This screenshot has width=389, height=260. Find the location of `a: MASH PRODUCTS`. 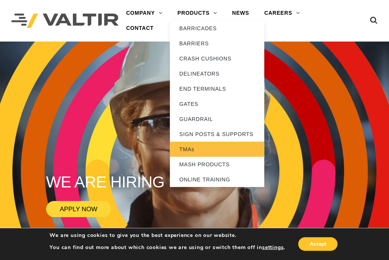

a: MASH PRODUCTS is located at coordinates (217, 164).